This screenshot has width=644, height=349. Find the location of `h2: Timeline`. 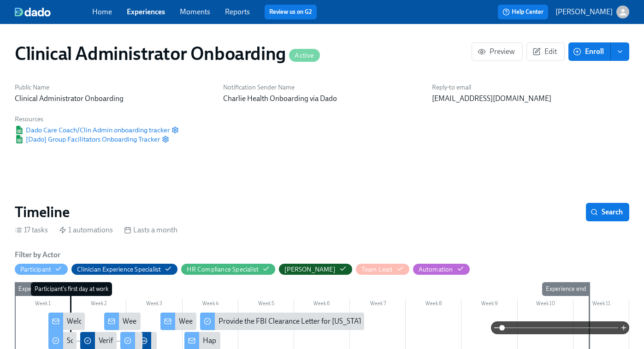

h2: Timeline is located at coordinates (42, 212).